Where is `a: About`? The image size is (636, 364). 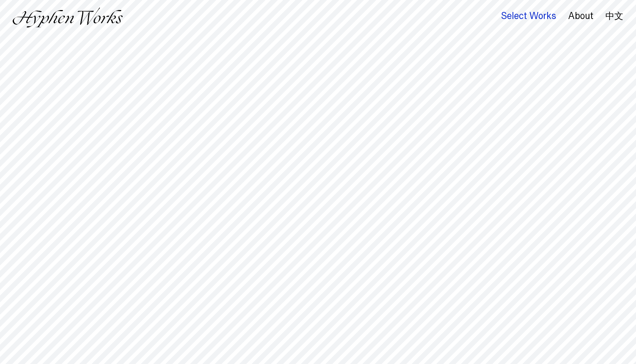
a: About is located at coordinates (581, 16).